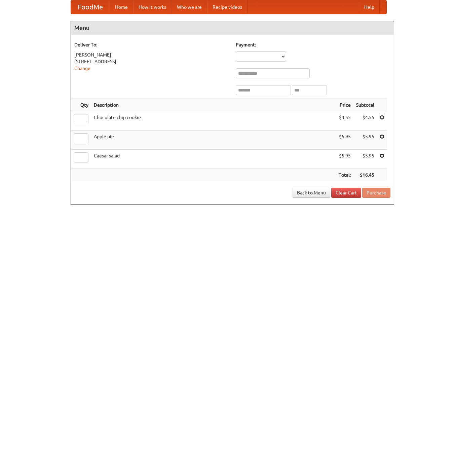  I want to click on h4: Menu, so click(232, 28).